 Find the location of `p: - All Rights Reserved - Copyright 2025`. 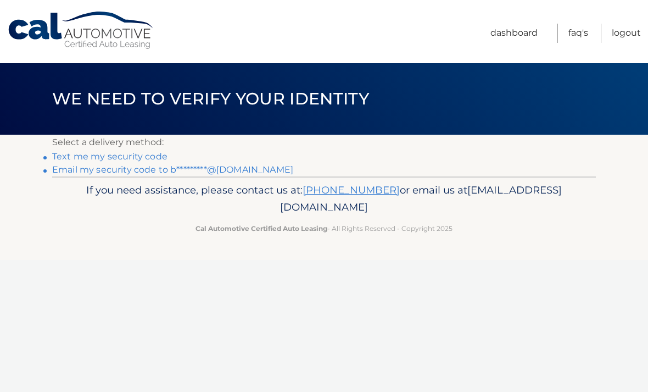

p: - All Rights Reserved - Copyright 2025 is located at coordinates (324, 228).